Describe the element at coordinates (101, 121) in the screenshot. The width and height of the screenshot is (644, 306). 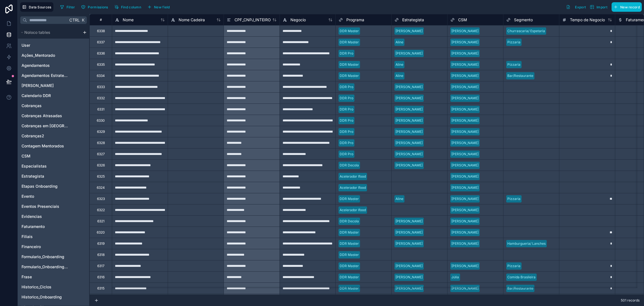
I see `div: 6330` at that location.